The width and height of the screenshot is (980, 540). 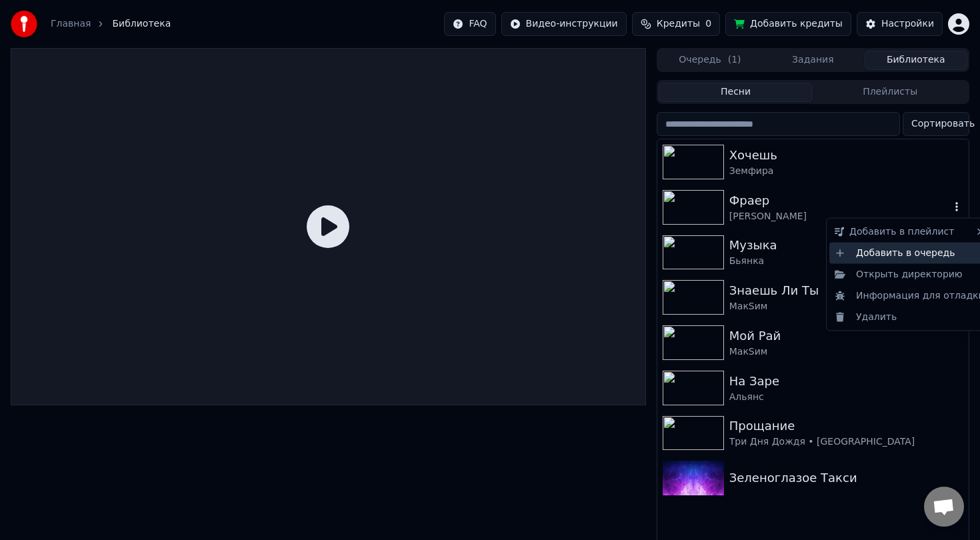 What do you see at coordinates (846, 291) in the screenshot?
I see `div: Знаешь Ли Ты` at bounding box center [846, 291].